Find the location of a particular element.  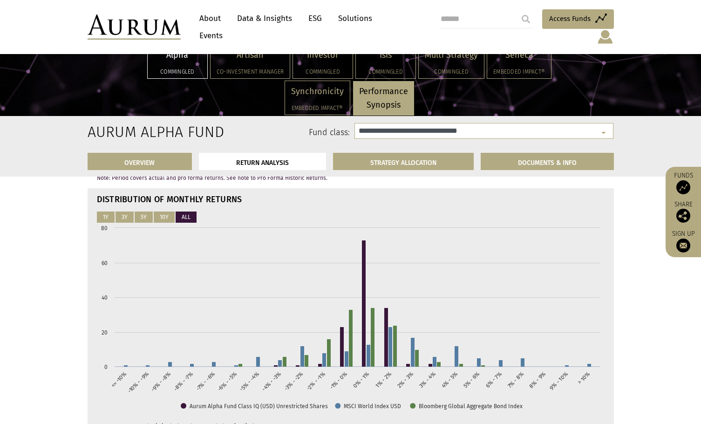

div: Share is located at coordinates (683, 212).